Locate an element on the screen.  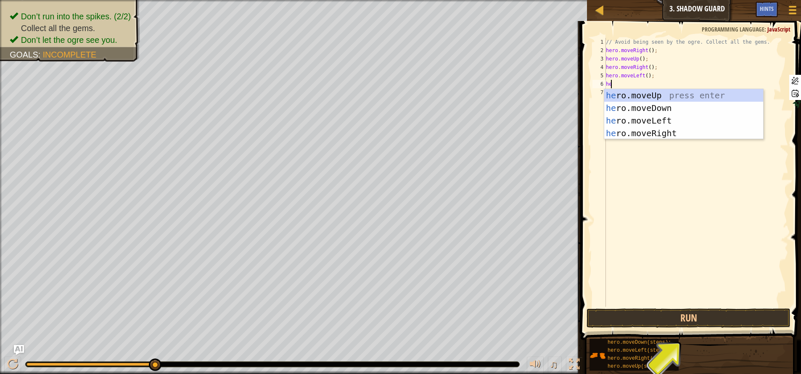
li: Don’t let the ogre see you. is located at coordinates (70, 40).